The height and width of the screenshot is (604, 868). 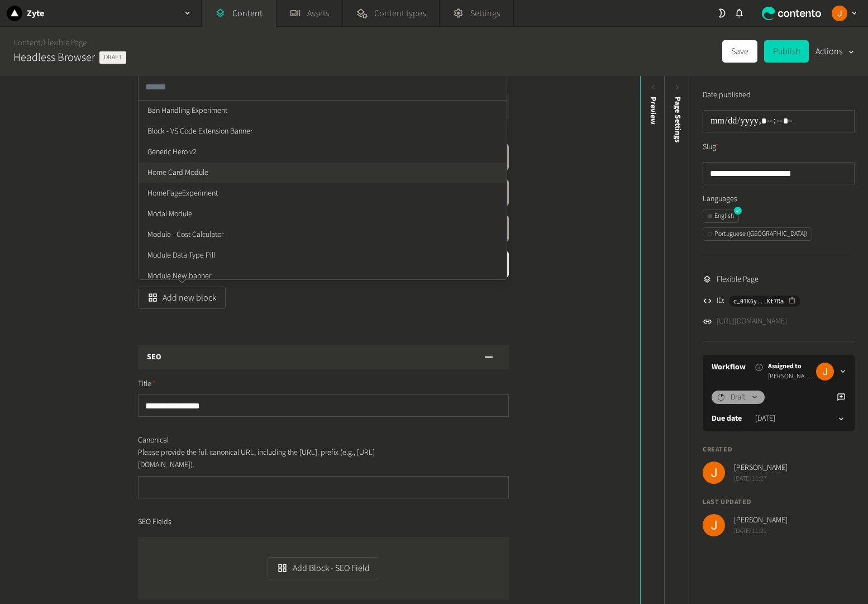 I want to click on li: Modal Module, so click(x=323, y=214).